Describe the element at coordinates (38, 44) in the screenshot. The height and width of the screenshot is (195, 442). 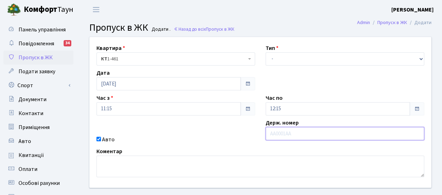
I see `a: Повідомлення34` at that location.